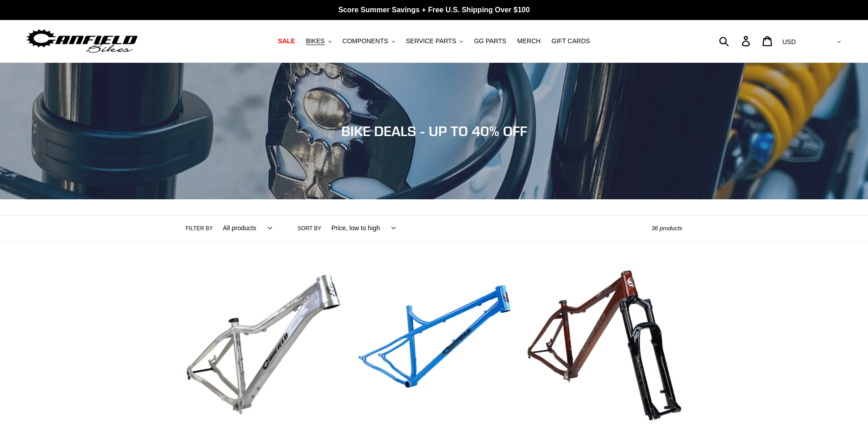  Describe the element at coordinates (286, 41) in the screenshot. I see `a: SALE` at that location.